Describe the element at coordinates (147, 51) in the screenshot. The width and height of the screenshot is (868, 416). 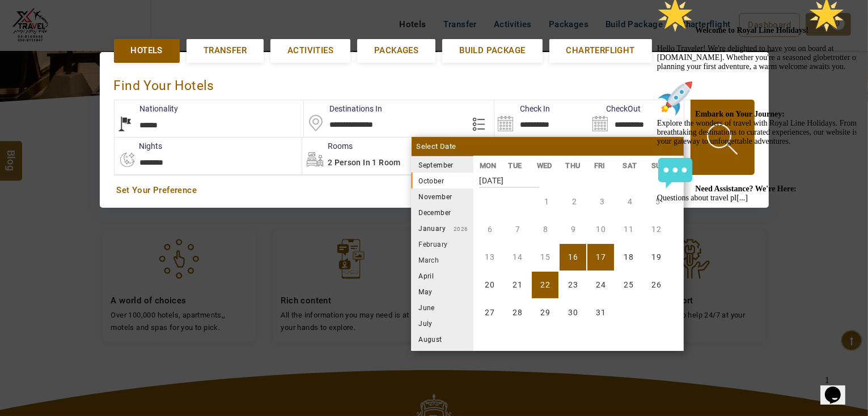
I see `a: Hotels` at that location.